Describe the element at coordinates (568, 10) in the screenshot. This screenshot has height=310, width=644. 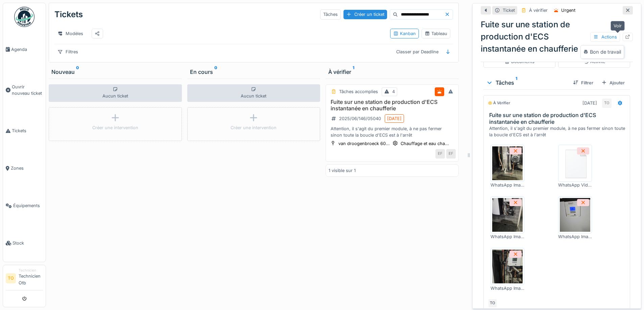
I see `div: Urgent` at that location.